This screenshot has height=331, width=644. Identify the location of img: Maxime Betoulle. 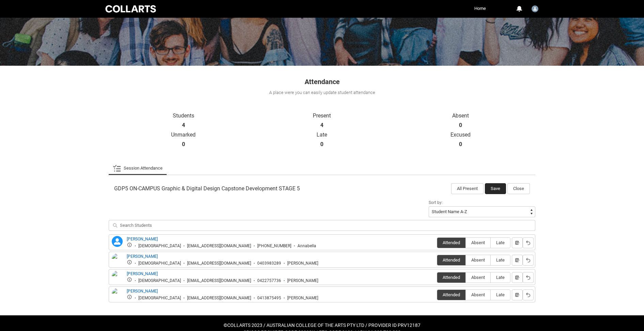
(117, 279).